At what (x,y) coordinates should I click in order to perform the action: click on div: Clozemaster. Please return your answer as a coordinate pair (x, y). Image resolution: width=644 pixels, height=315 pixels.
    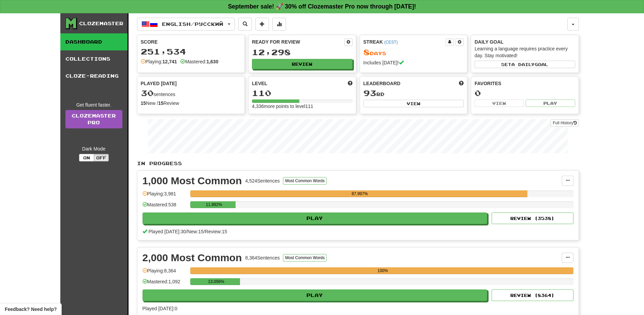
    Looking at the image, I should click on (101, 24).